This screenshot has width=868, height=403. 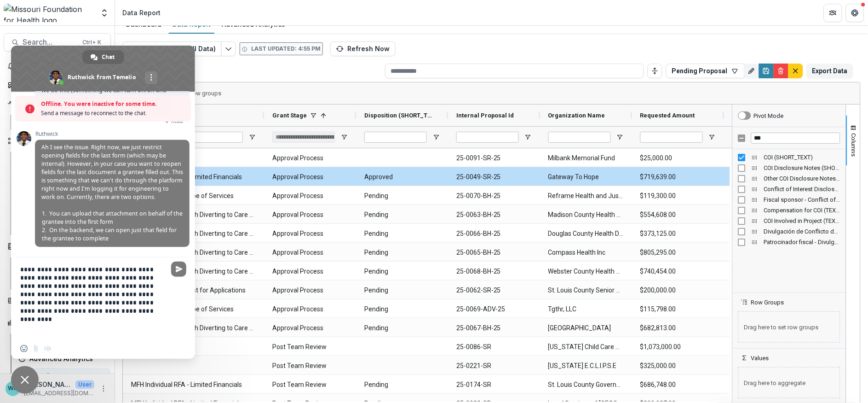 What do you see at coordinates (57, 67) in the screenshot?
I see `button: Notifications61` at bounding box center [57, 67].